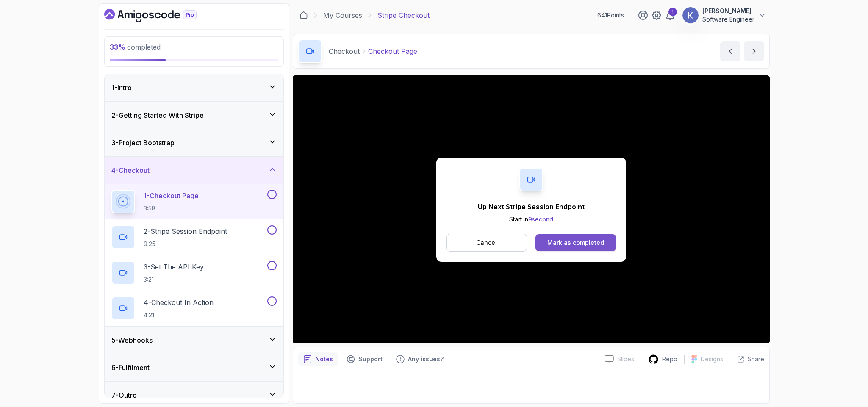 This screenshot has height=407, width=868. What do you see at coordinates (178, 315) in the screenshot?
I see `p: 4:21` at bounding box center [178, 315].